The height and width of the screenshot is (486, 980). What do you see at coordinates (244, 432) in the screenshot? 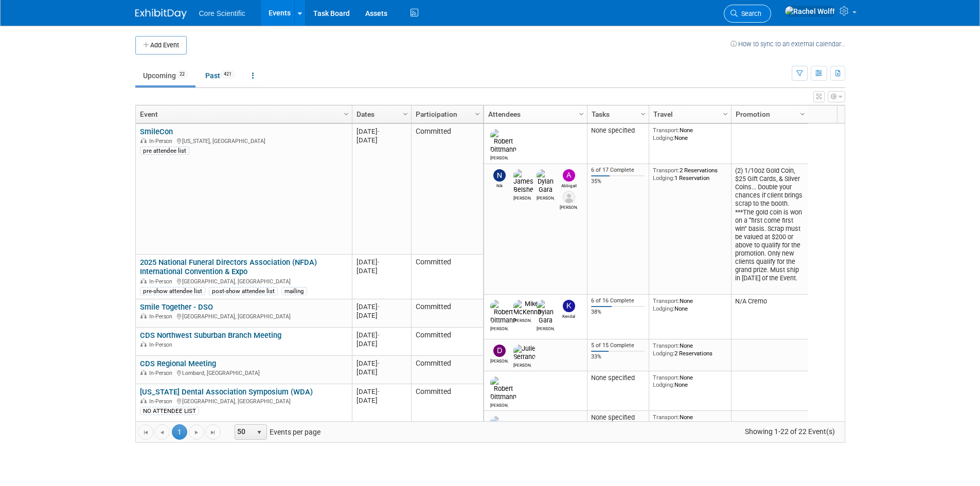
I see `span: 50` at bounding box center [244, 432].